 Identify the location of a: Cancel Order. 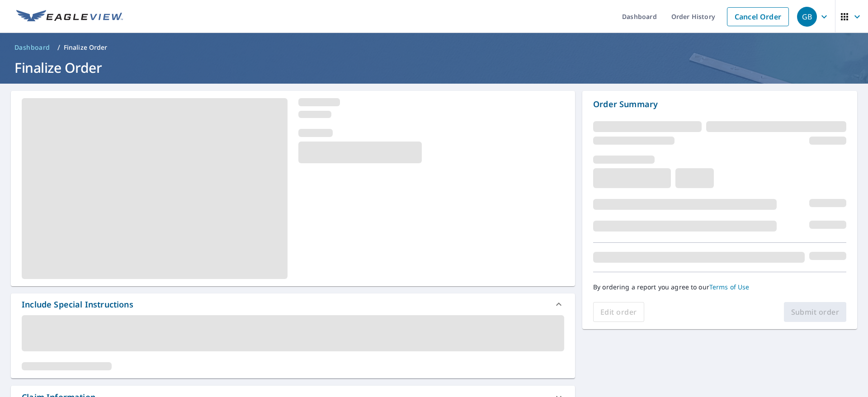
(758, 17).